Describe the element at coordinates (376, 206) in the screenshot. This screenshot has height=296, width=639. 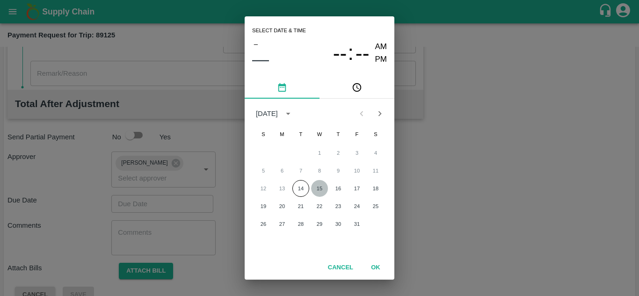
I see `button: 25` at that location.